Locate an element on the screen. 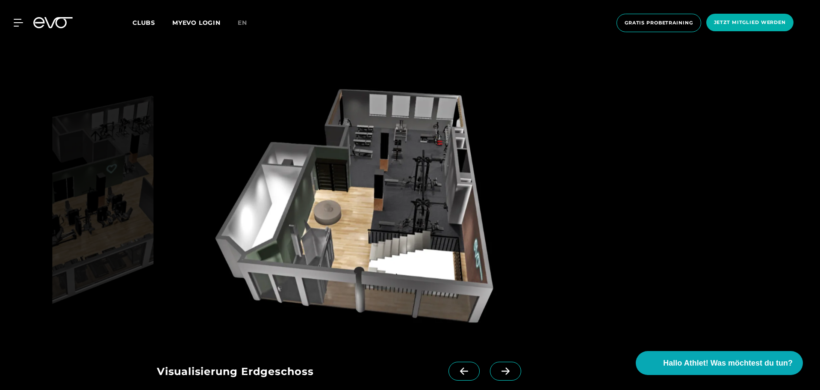  a: Gratis Probetraining is located at coordinates (659, 23).